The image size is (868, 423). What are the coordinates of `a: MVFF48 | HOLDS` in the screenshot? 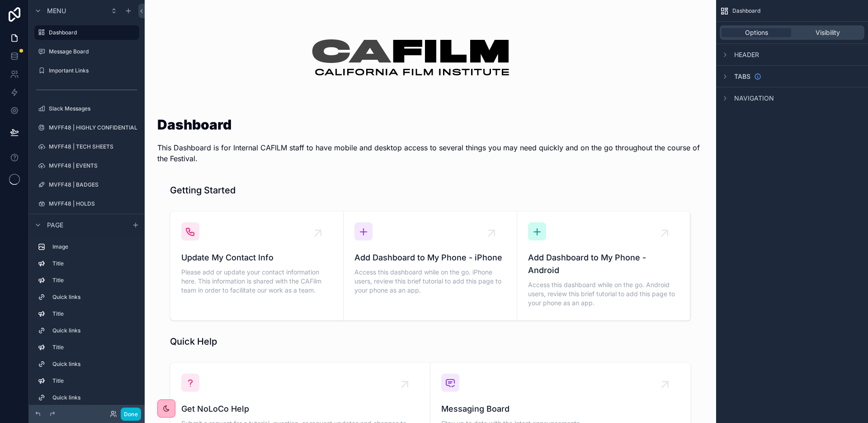 It's located at (87, 204).